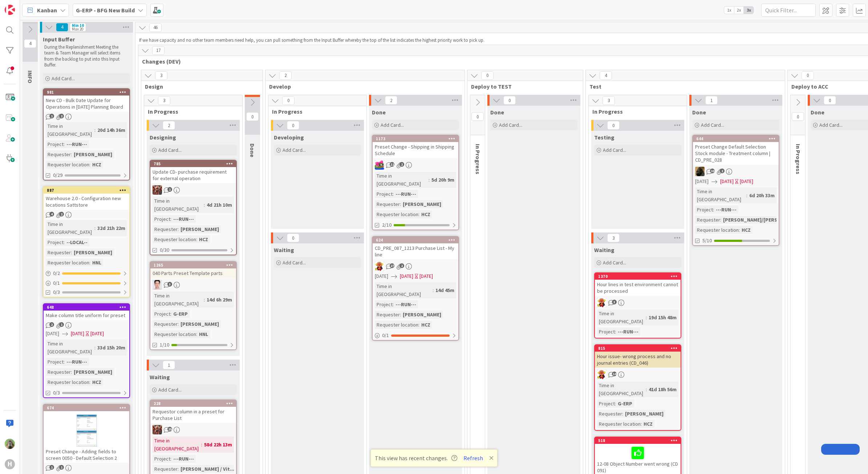 This screenshot has height=474, width=868. I want to click on span: 0 / 1, so click(56, 283).